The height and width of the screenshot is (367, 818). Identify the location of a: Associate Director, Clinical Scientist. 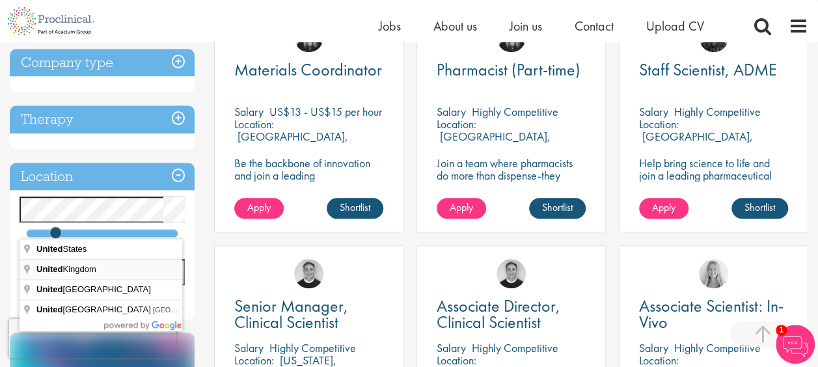
(511, 314).